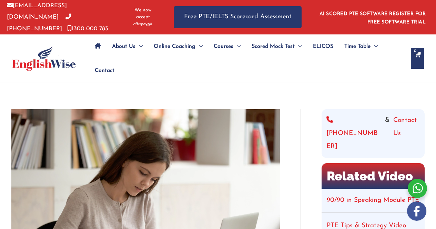  Describe the element at coordinates (361, 47) in the screenshot. I see `a: Time TableMenu Toggle` at that location.